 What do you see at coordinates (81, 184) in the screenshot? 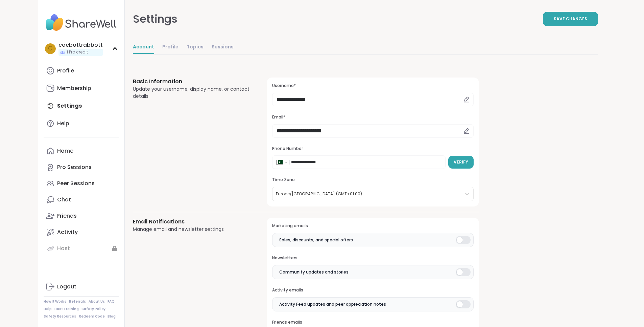
I see `a: Peer Sessions` at bounding box center [81, 184].